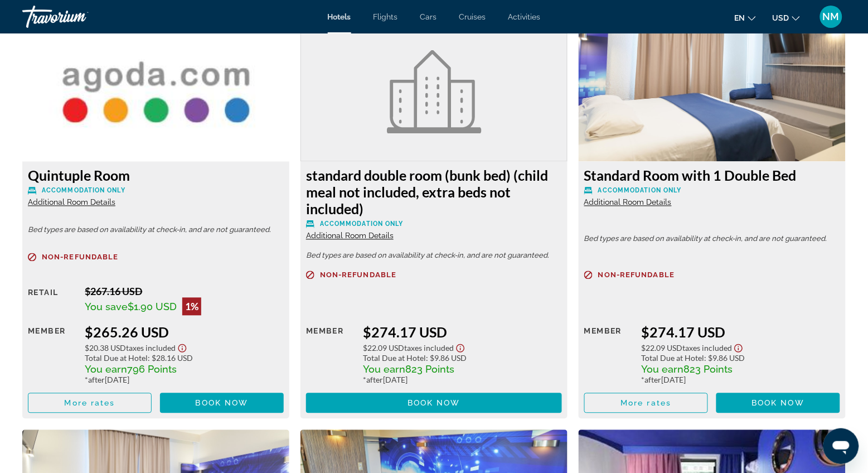 The width and height of the screenshot is (868, 473). What do you see at coordinates (386, 17) in the screenshot?
I see `a: Flights` at bounding box center [386, 17].